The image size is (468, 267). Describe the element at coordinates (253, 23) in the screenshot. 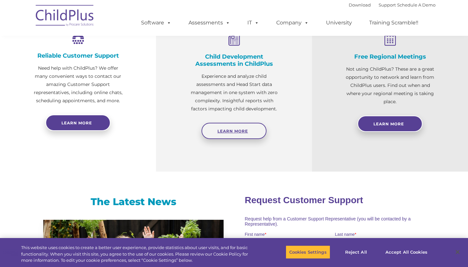

I see `a: IT` at that location.